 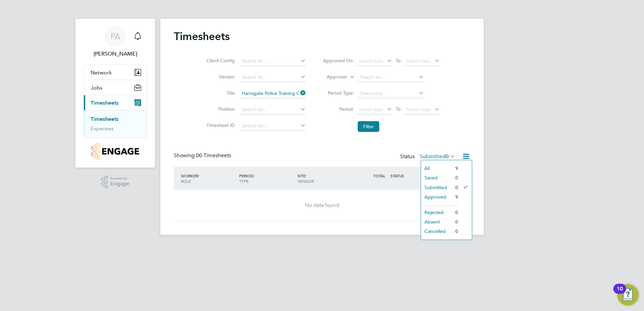 What do you see at coordinates (338, 109) in the screenshot?
I see `label: Period` at bounding box center [338, 109].